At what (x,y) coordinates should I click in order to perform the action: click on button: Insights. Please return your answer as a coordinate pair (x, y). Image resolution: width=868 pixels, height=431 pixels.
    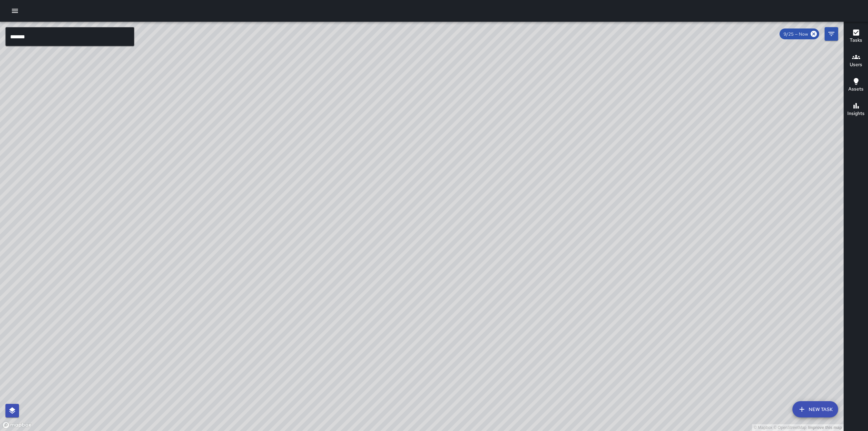
    Looking at the image, I should click on (856, 110).